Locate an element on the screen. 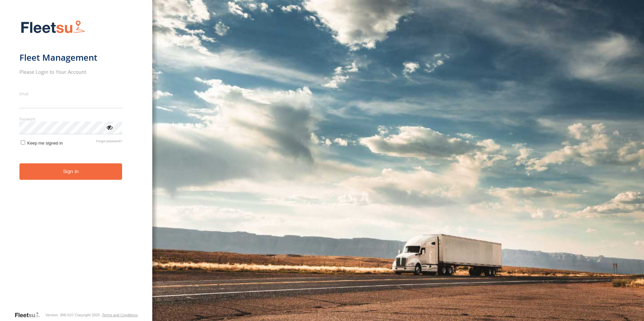 Image resolution: width=644 pixels, height=321 pixels. input: Keep me signed in is located at coordinates (23, 142).